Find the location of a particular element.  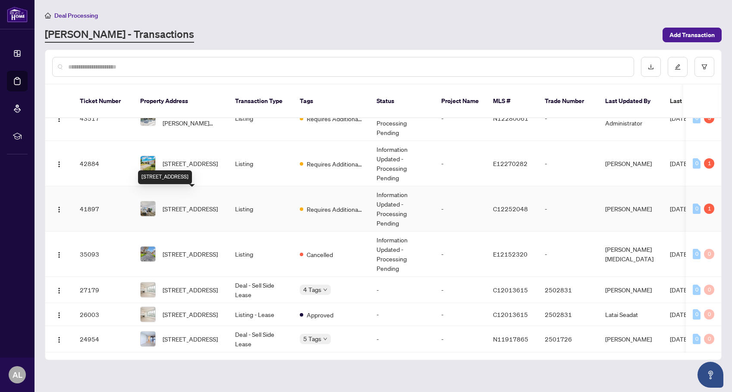

img: logo is located at coordinates (17, 14).